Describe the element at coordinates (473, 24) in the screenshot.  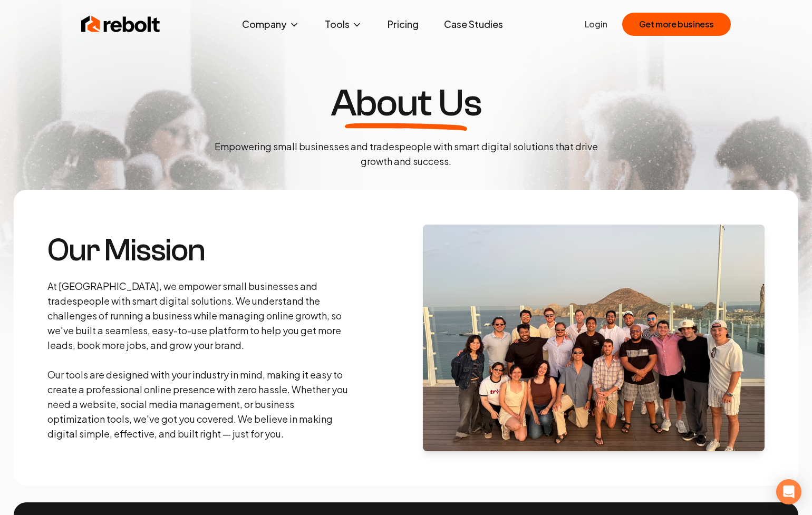
I see `a: Case Studies` at that location.